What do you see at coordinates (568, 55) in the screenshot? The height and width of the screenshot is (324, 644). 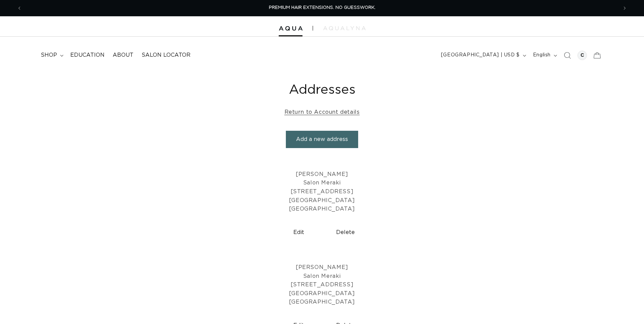 I see `summary: Search` at bounding box center [568, 55].